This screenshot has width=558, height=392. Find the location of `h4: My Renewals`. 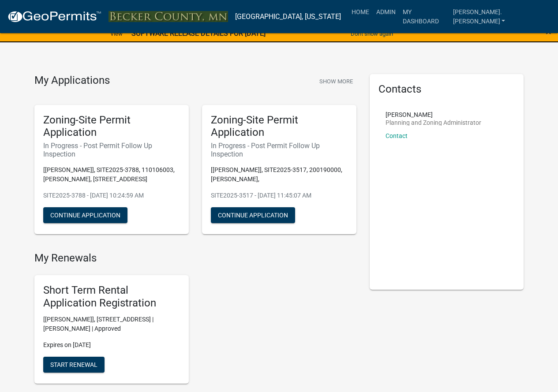

h4: My Renewals is located at coordinates (195, 258).